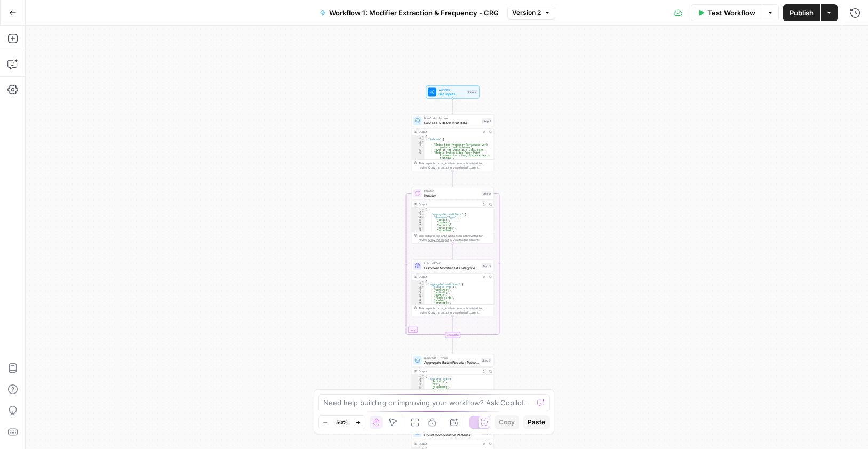  I want to click on div: Run Code · PythonProcess & Batch CSV DataStep 1Output{ "batches":[ [ "Retro high-frequency Portug..., so click(452, 143).